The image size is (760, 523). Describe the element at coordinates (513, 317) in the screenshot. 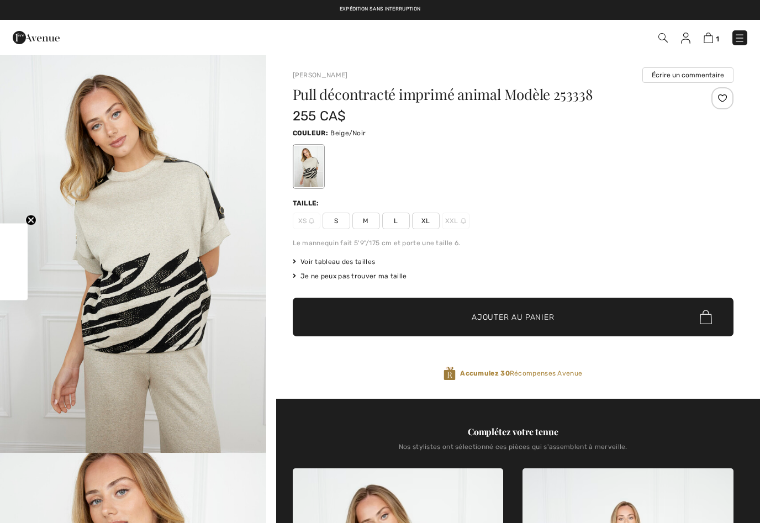

I see `button: Ajouter au panier` at that location.